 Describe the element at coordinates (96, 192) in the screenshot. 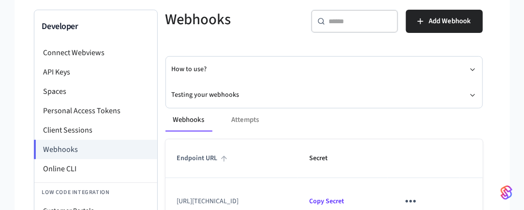

I see `li: Low Code Integration` at that location.